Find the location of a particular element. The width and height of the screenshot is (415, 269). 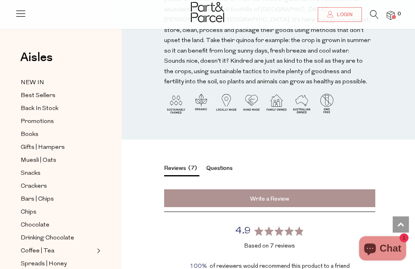

img: P_P-ICONS-Live_Bec_V11_Australian_Owned.svg is located at coordinates (301, 103).